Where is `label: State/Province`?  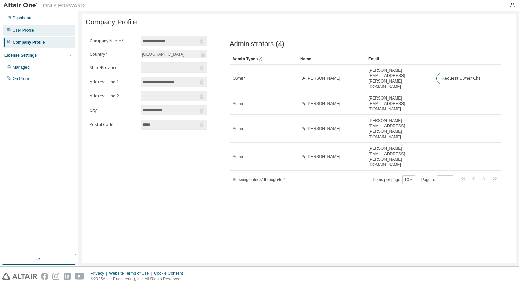
label: State/Province is located at coordinates (113, 68).